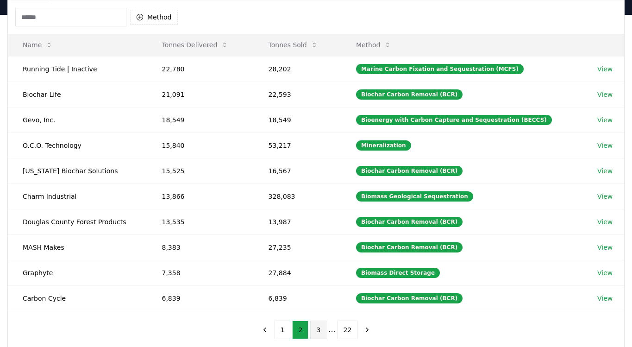 The image size is (632, 347). I want to click on td: 13,987, so click(297, 221).